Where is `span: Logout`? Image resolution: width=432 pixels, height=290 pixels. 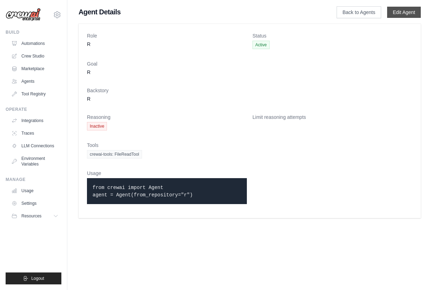 span: Logout is located at coordinates (38, 278).